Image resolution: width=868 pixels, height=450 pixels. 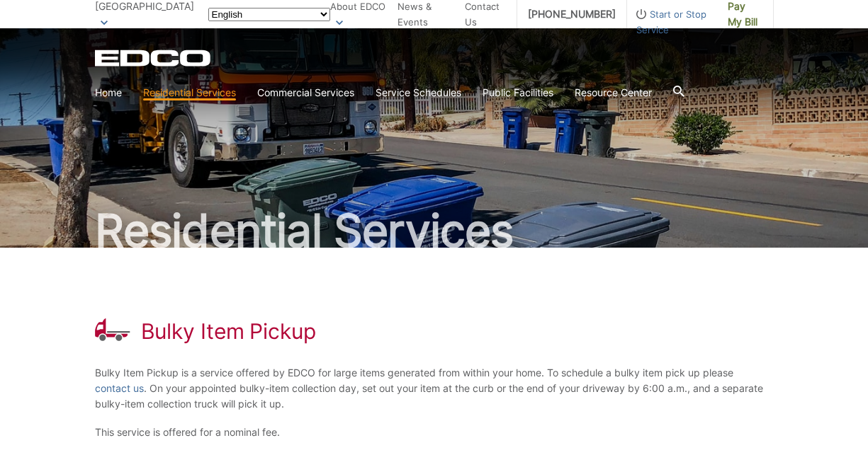 I want to click on a: EDCD logo. Return to the homepage., so click(x=154, y=58).